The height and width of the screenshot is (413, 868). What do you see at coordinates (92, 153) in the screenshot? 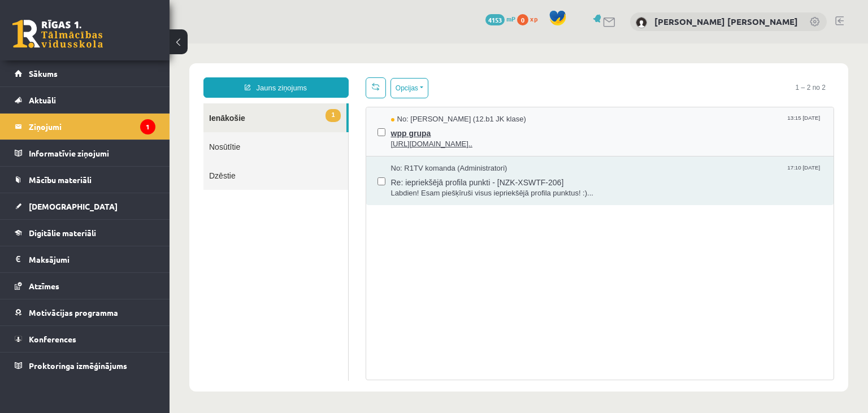
I see `legend: Informatīvie ziņojumi` at bounding box center [92, 153].